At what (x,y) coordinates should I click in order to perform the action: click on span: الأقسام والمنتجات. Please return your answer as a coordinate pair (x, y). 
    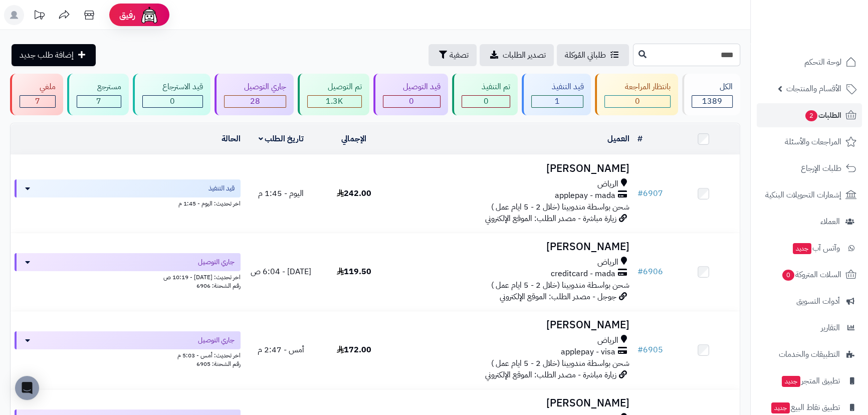
    Looking at the image, I should click on (814, 89).